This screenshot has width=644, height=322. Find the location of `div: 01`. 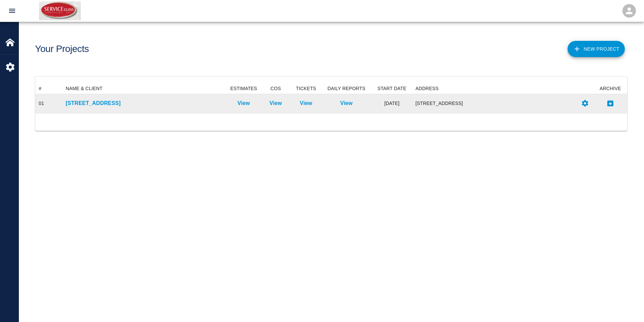

div: 01 is located at coordinates (41, 103).